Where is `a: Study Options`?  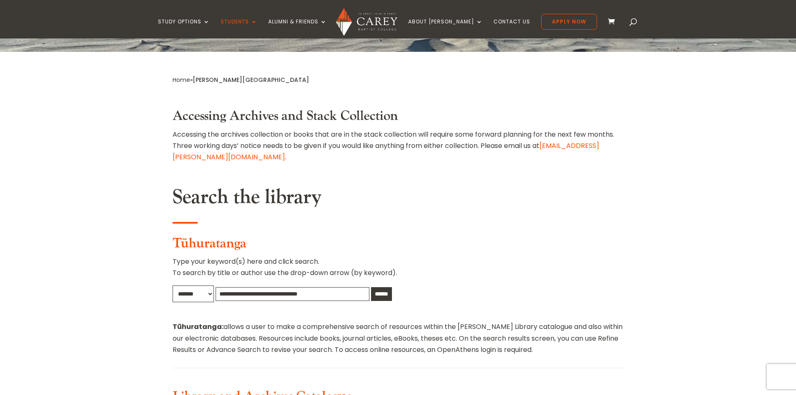
a: Study Options is located at coordinates (184, 28).